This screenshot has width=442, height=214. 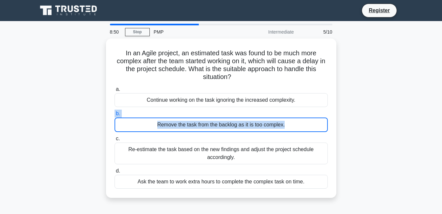 What do you see at coordinates (221, 100) in the screenshot?
I see `div: Continue working on the task ignoring the increased complexity.` at bounding box center [221, 100].